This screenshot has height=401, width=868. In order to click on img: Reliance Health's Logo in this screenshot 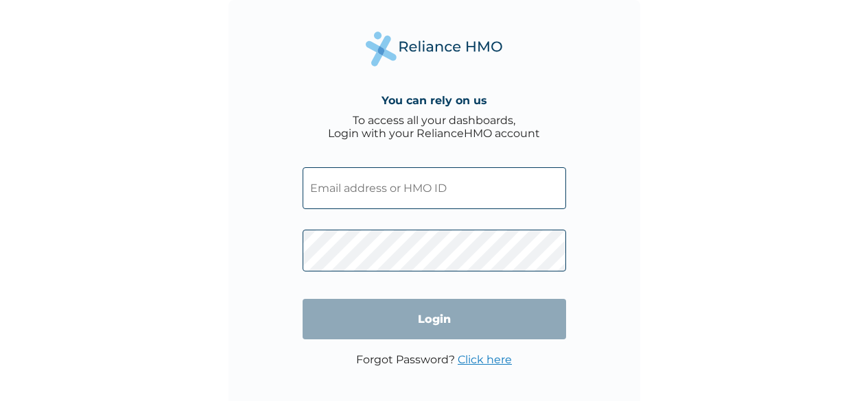, I will do `click(434, 49)`.